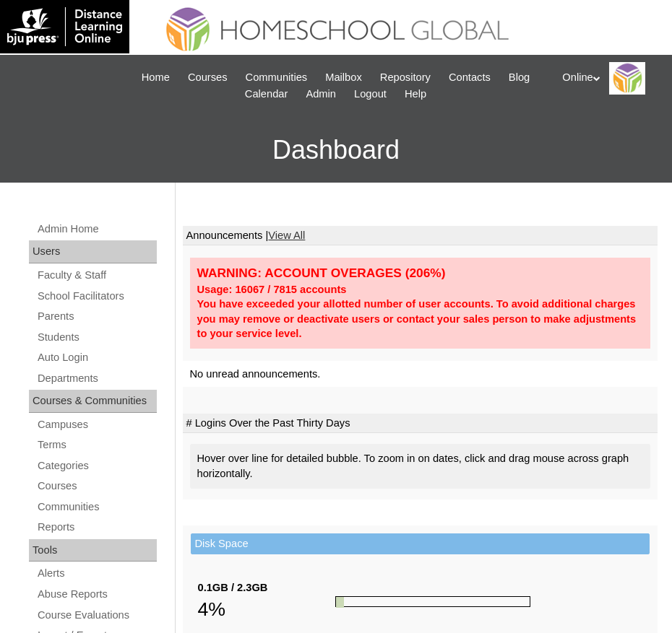 This screenshot has width=672, height=633. Describe the element at coordinates (277, 77) in the screenshot. I see `span: Communities` at that location.